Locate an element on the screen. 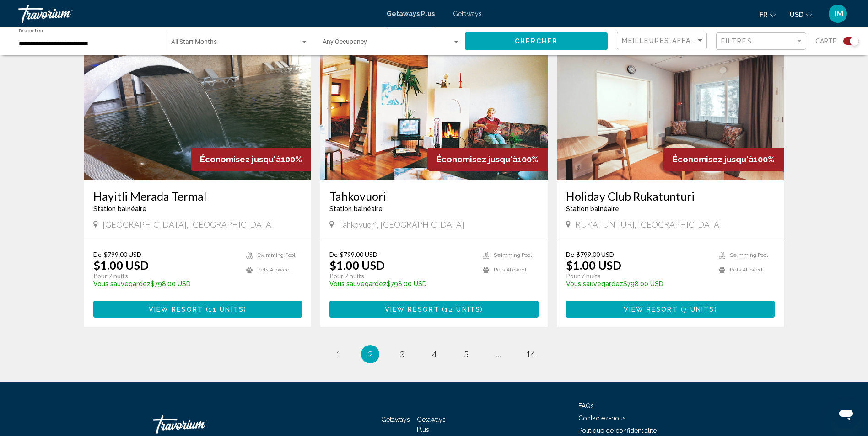 The height and width of the screenshot is (436, 868). a: Tahkovuori is located at coordinates (434, 196).